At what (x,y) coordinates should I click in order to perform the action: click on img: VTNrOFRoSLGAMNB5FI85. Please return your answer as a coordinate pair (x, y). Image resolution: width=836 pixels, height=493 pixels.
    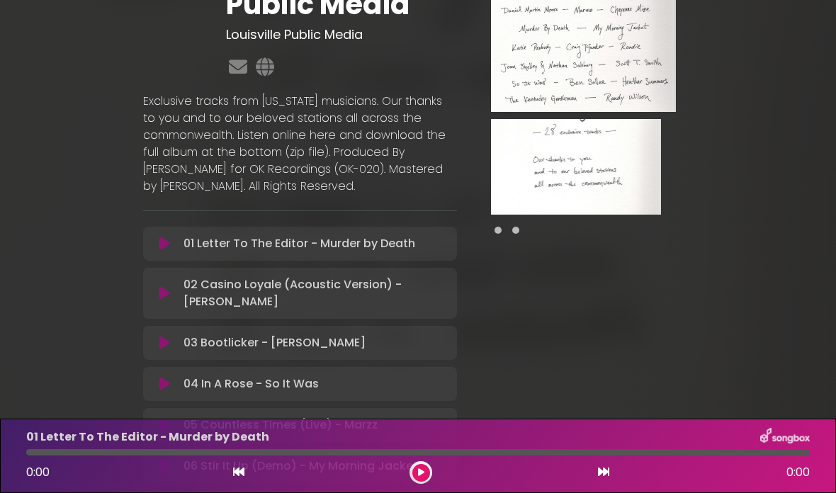
    Looking at the image, I should click on (576, 166).